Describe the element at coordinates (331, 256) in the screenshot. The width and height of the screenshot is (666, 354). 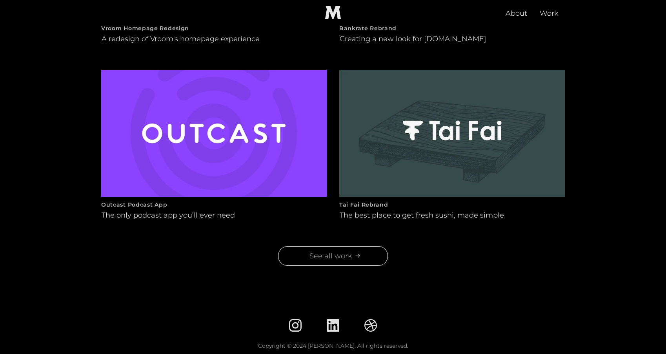
I see `div: See all work` at that location.